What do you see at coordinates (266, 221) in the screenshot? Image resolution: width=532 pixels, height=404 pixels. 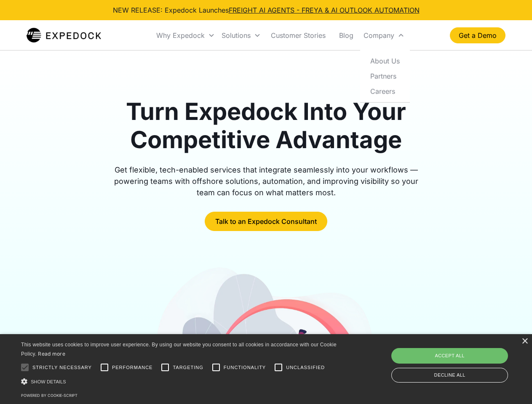 I see `a: Talk to an Expedock Consultant` at bounding box center [266, 221].